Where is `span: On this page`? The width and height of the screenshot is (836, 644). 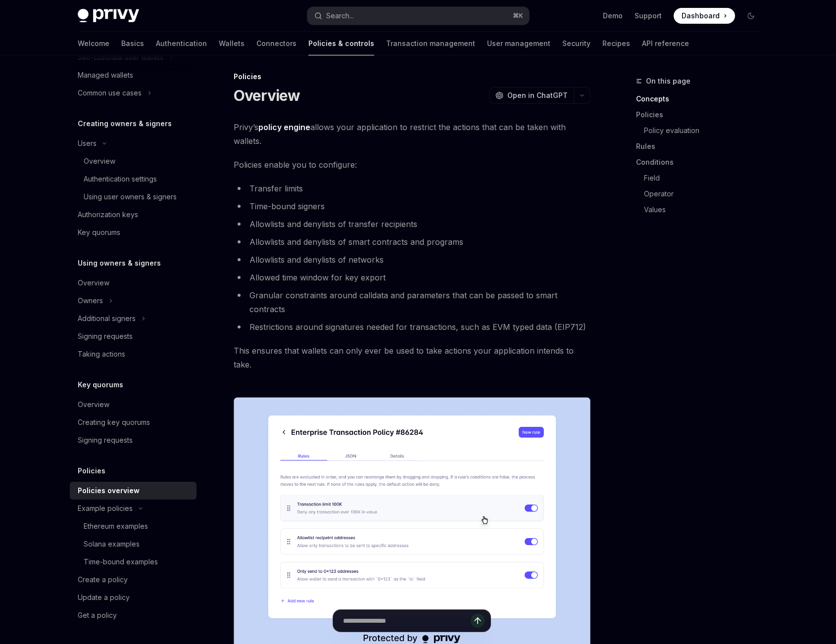 span: On this page is located at coordinates (668, 81).